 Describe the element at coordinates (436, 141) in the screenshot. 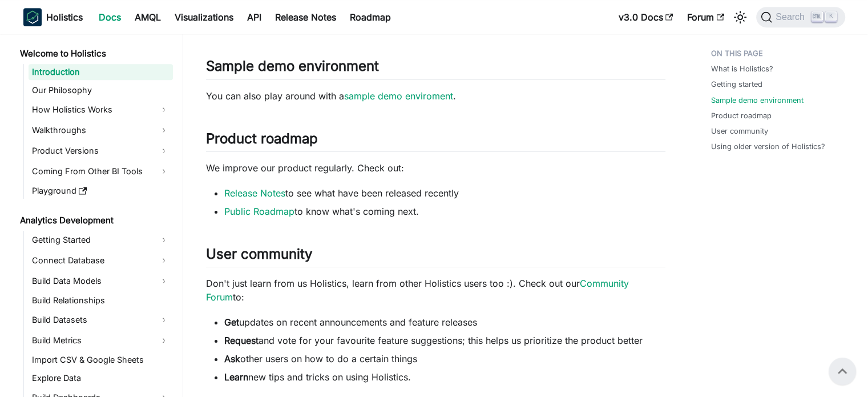

I see `h2: Product roadmap` at that location.